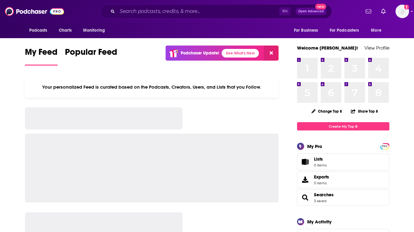 The width and height of the screenshot is (414, 232). Describe the element at coordinates (321, 6) in the screenshot. I see `span: New` at that location.